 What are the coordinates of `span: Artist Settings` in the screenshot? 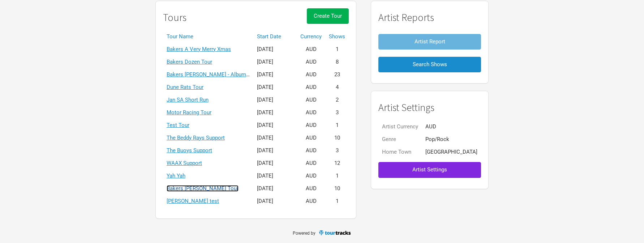 It's located at (430, 170).